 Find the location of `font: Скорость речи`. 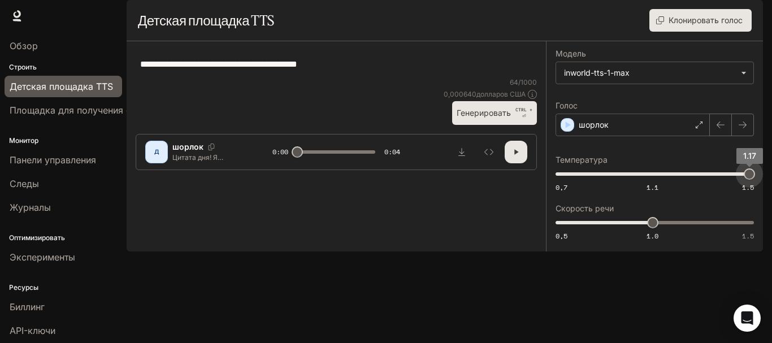

font: Скорость речи is located at coordinates (585, 208).